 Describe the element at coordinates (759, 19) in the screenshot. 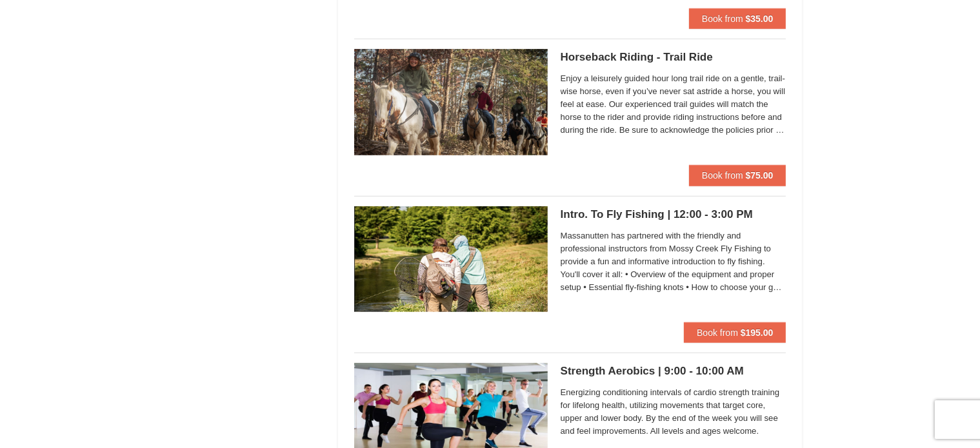

I see `strong: $35.00` at that location.